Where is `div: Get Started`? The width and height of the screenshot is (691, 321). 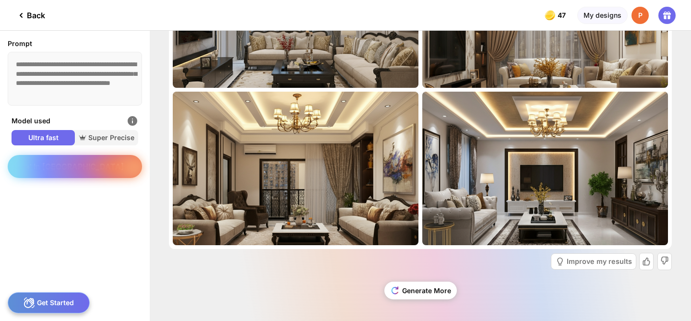
div: Get Started is located at coordinates (48, 303).